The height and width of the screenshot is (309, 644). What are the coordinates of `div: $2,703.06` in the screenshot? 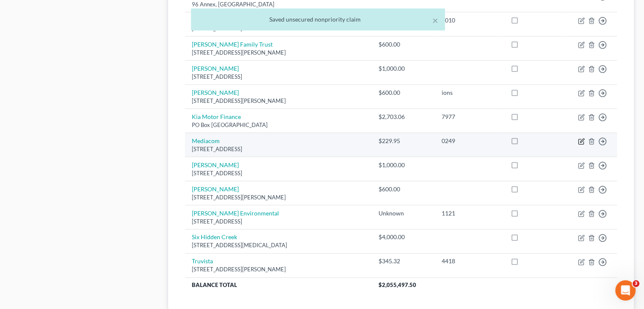 It's located at (403, 117).